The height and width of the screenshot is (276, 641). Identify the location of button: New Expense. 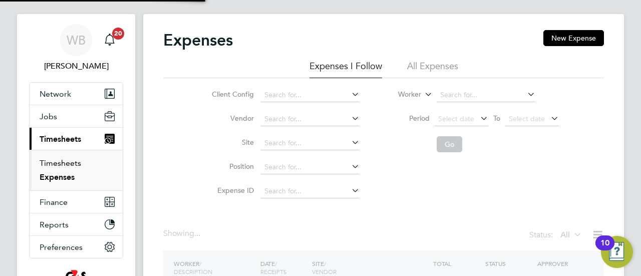
(574, 38).